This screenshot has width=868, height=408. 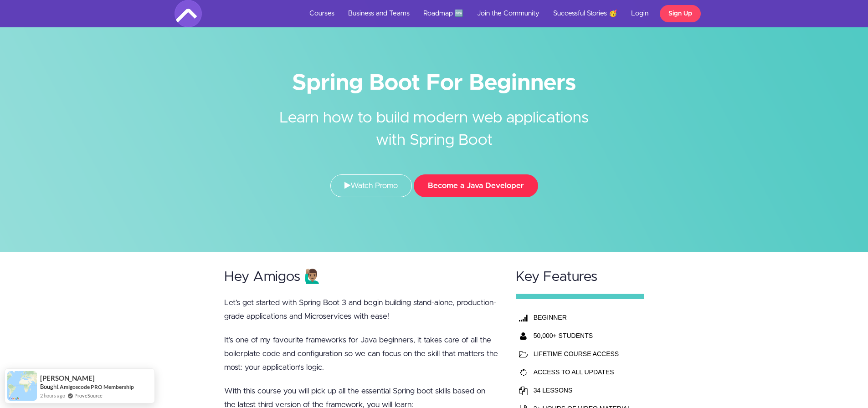 What do you see at coordinates (49, 387) in the screenshot?
I see `span: Bought` at bounding box center [49, 387].